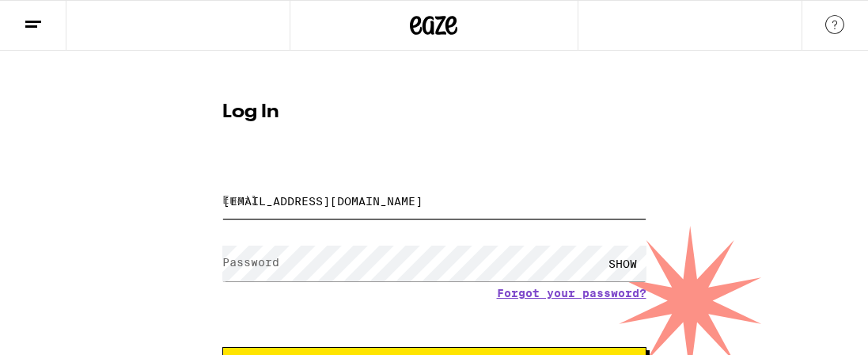  Describe the element at coordinates (435, 201) in the screenshot. I see `input: Email` at that location.